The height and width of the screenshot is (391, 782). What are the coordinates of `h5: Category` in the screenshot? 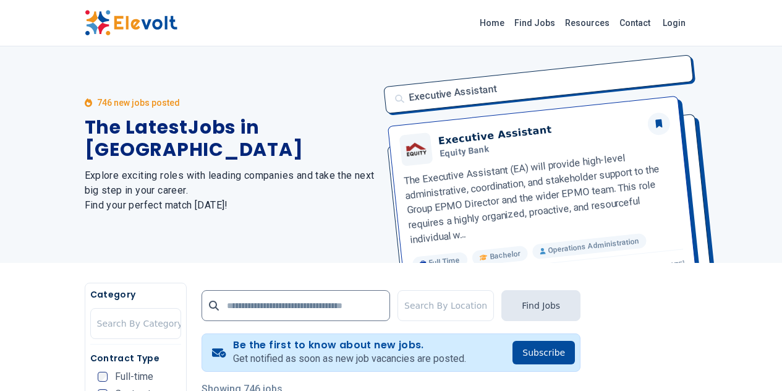 It's located at (135, 294).